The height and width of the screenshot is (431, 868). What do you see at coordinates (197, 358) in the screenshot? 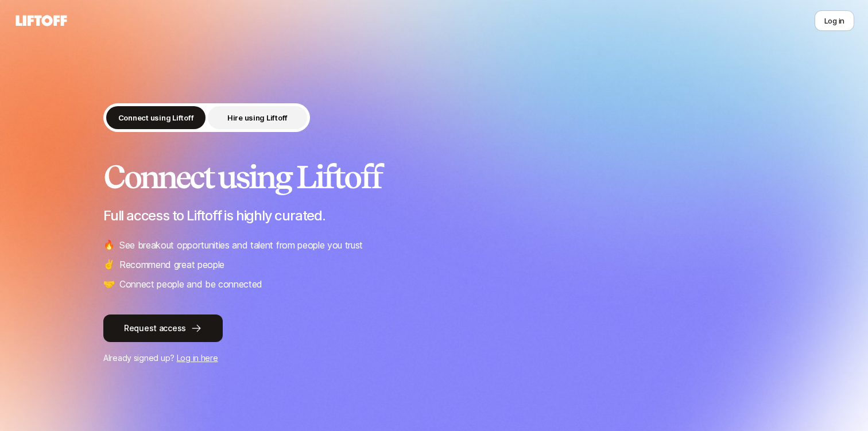
I see `a: Log in here` at bounding box center [197, 358].